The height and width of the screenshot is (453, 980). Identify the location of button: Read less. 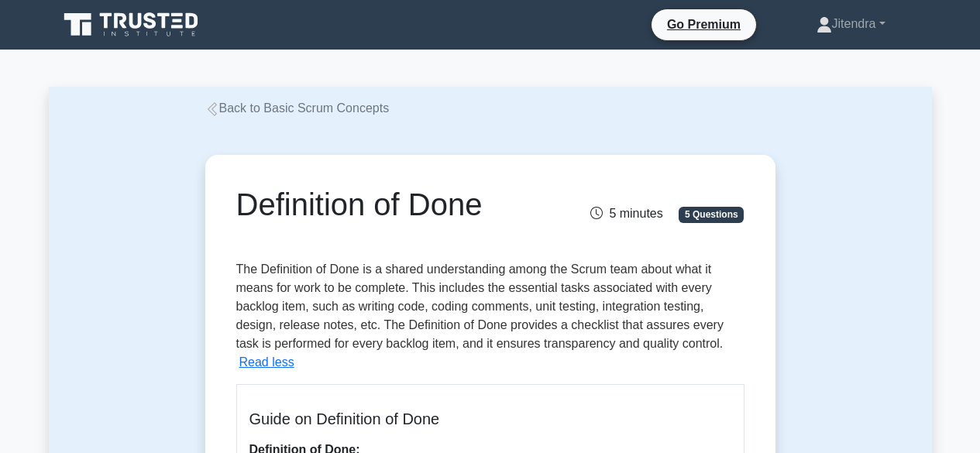
(266, 362).